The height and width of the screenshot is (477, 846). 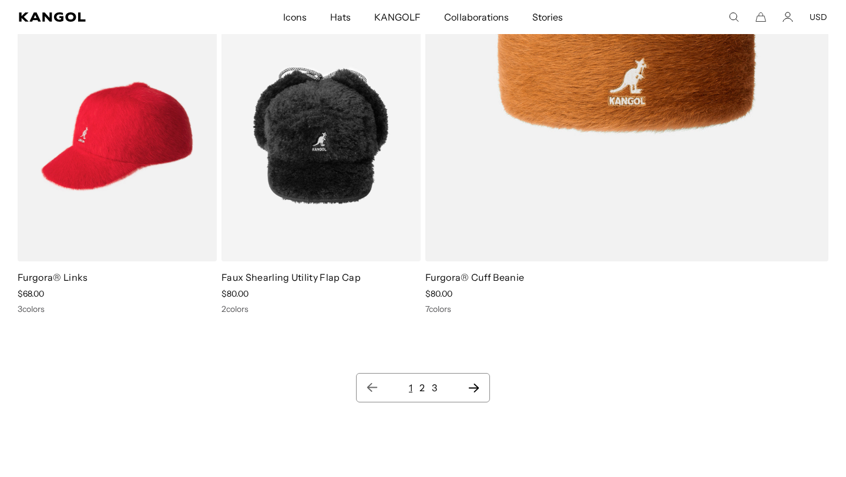 I want to click on div: 2 colors, so click(x=321, y=309).